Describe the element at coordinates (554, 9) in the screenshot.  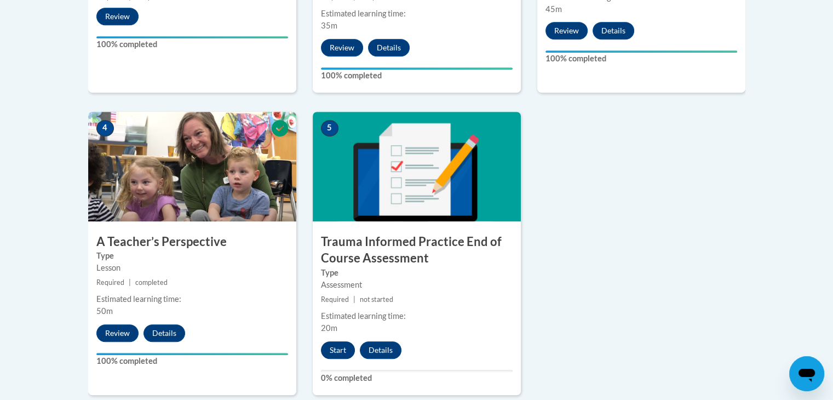
I see `span: 45m` at that location.